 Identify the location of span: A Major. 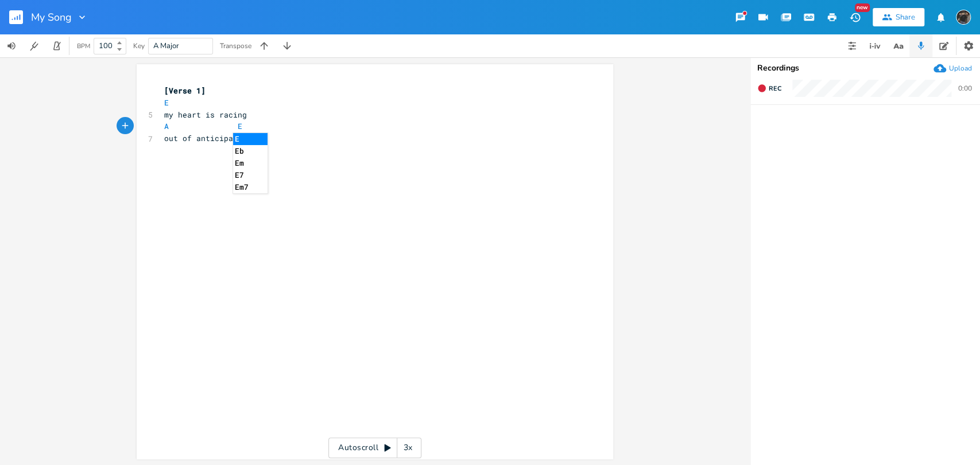
(166, 46).